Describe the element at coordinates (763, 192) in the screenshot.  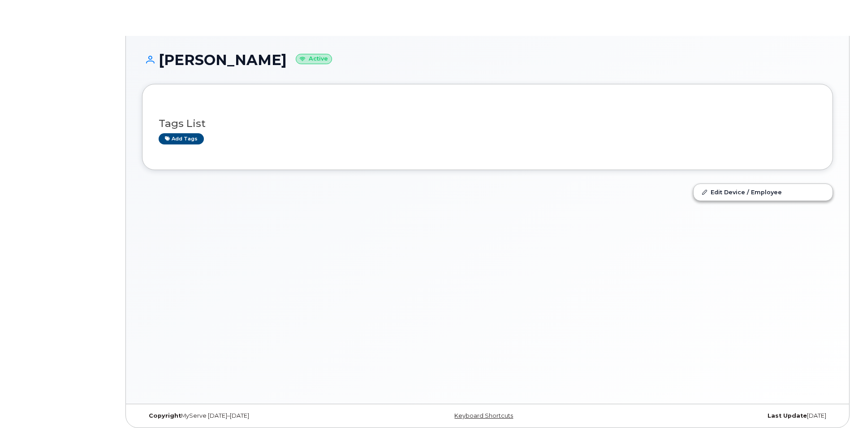
I see `a: Edit Device / Employee` at that location.